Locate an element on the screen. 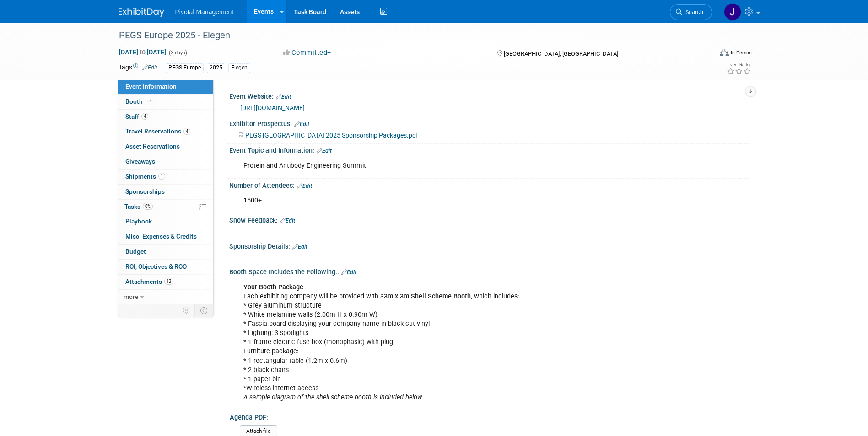 This screenshot has width=868, height=436. span: Giveaways is located at coordinates (140, 161).